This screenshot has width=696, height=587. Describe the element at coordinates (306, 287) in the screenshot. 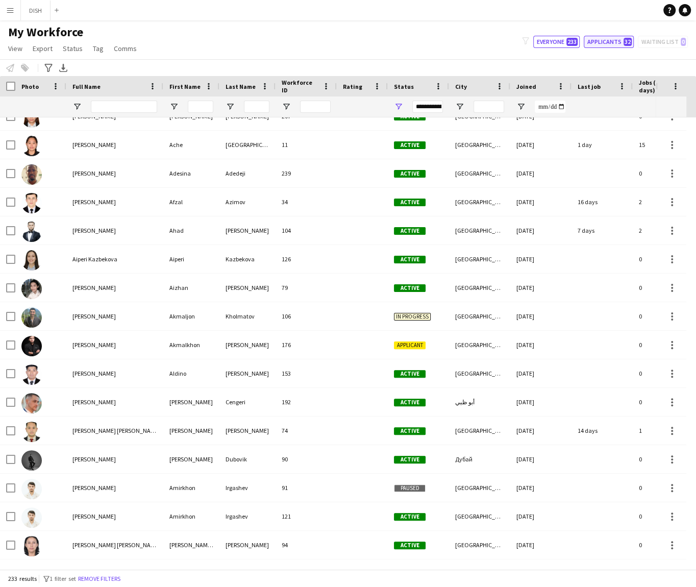

I see `div: 79` at that location.